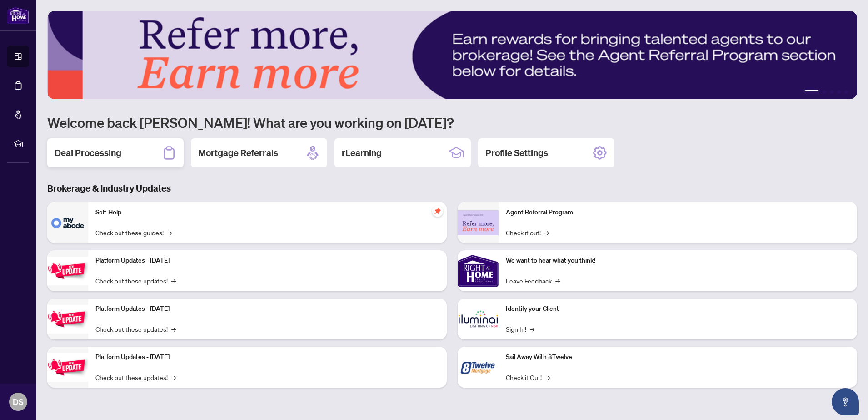 This screenshot has height=420, width=868. What do you see at coordinates (824, 92) in the screenshot?
I see `button: 2` at bounding box center [824, 92].